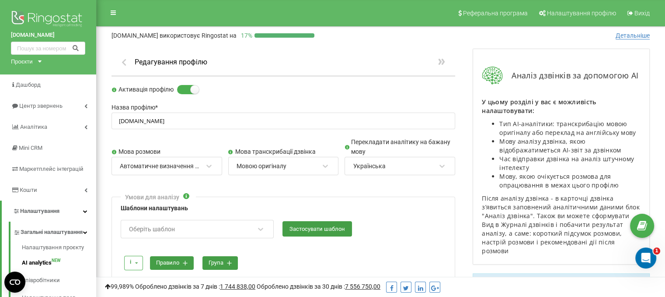 The height and width of the screenshot is (297, 665). I want to click on span: Mini CRM, so click(31, 147).